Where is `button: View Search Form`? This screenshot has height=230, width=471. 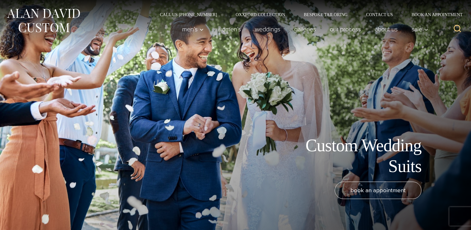
button: View Search Form is located at coordinates (457, 29).